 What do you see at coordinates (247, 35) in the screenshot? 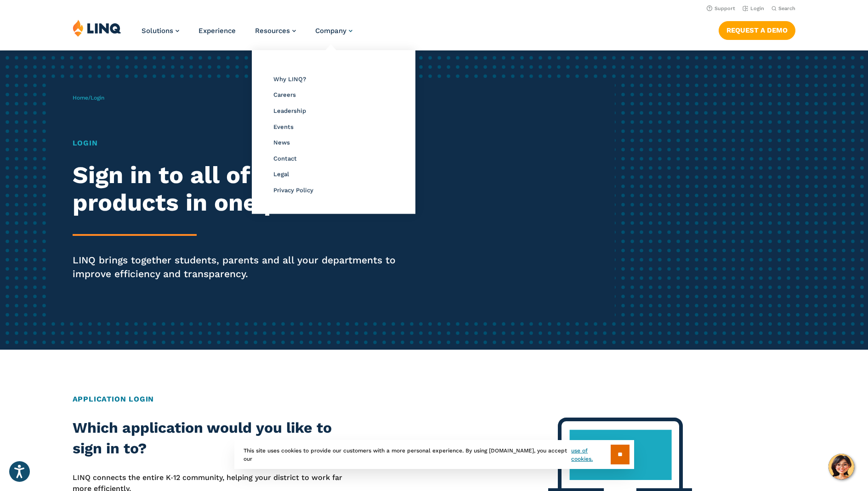
I see `nav: Primary Navigation` at bounding box center [247, 35].